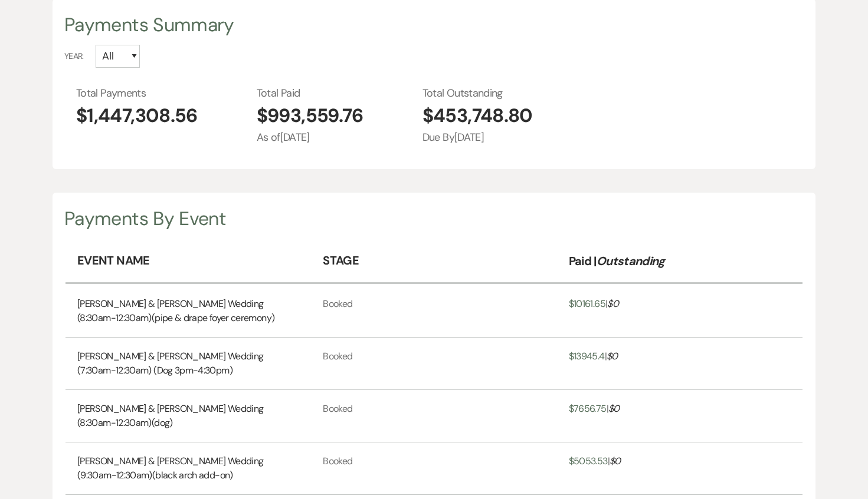 Image resolution: width=868 pixels, height=499 pixels. Describe the element at coordinates (310, 116) in the screenshot. I see `span: $993,559.76` at that location.